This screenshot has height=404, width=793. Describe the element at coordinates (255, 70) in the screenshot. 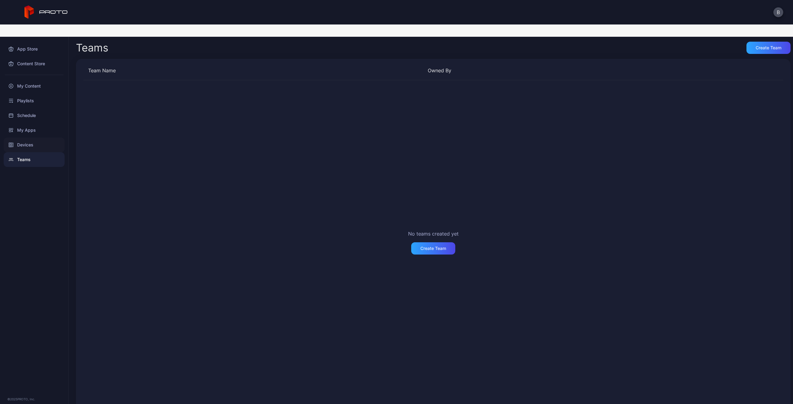

I see `div: Team Name` at that location.